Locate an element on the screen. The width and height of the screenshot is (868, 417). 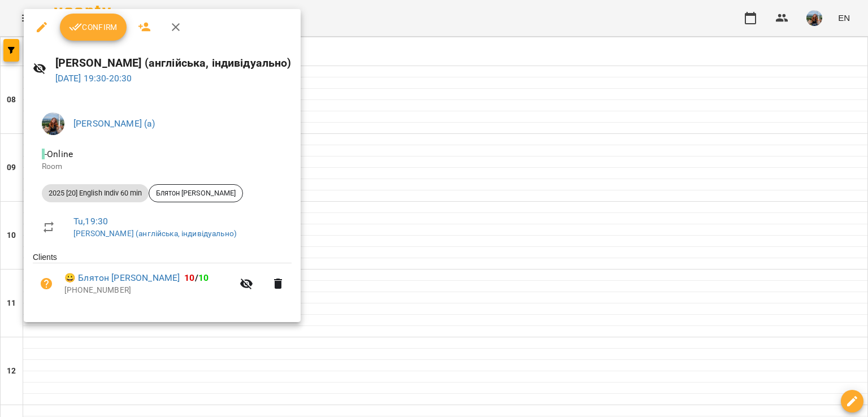
ul: Clients is located at coordinates (162, 279).